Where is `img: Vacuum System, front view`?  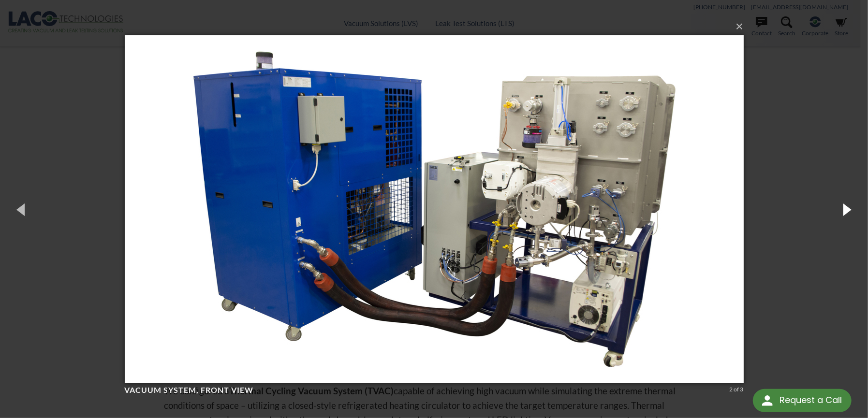
img: Vacuum System, front view is located at coordinates (434, 209).